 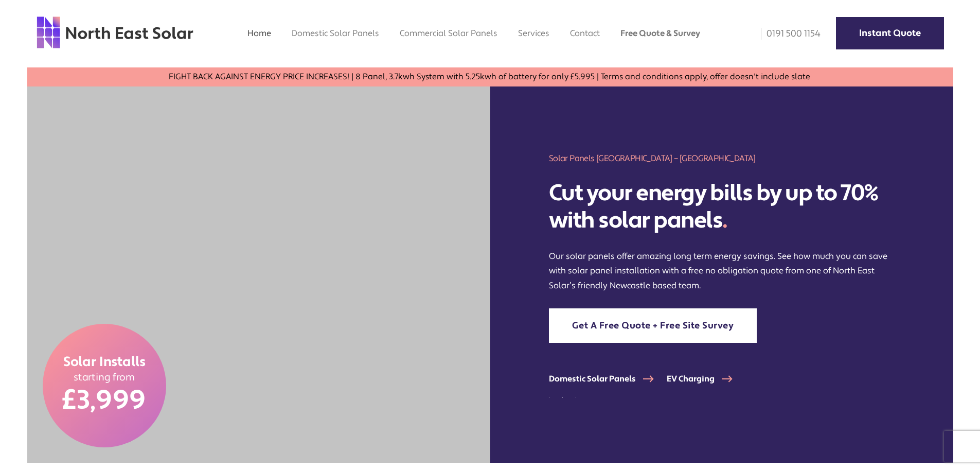 I want to click on img: phone icon, so click(x=761, y=33).